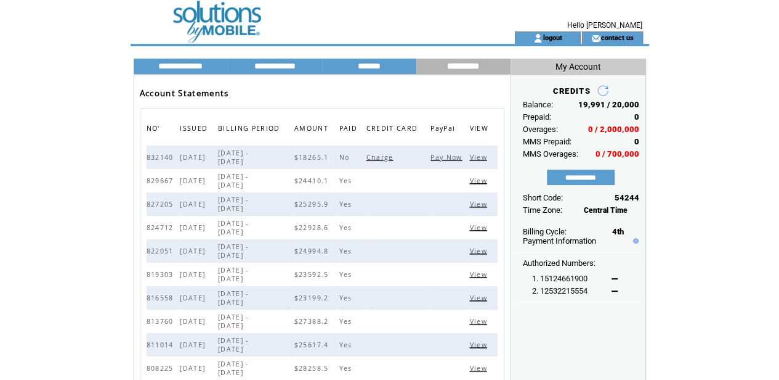 The width and height of the screenshot is (779, 380). Describe the element at coordinates (161, 251) in the screenshot. I see `span: 822051` at that location.